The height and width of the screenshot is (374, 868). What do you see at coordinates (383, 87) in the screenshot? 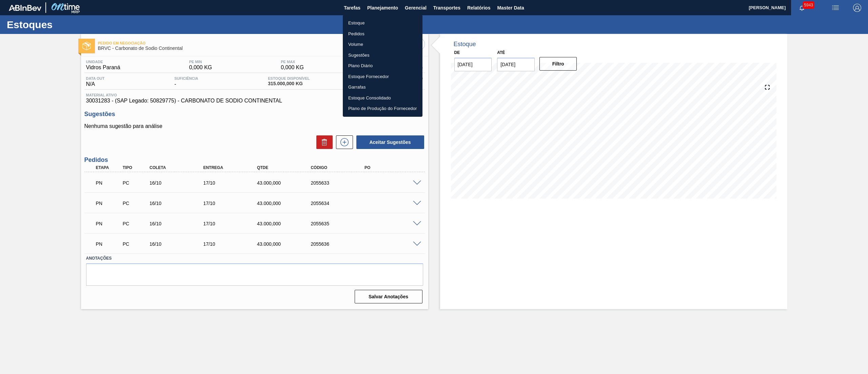
I see `li: Garrafas` at bounding box center [383, 87].